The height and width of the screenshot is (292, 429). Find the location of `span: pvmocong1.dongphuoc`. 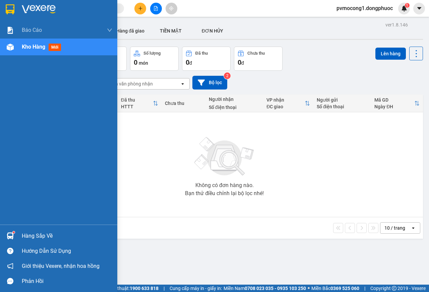

span: pvmocong1.dongphuoc is located at coordinates (365, 8).